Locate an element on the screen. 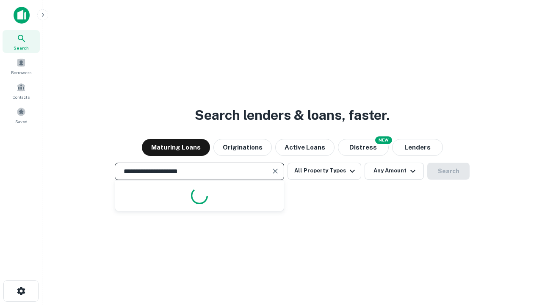 Image resolution: width=542 pixels, height=305 pixels. h3: Search lenders & loans, faster. is located at coordinates (292, 115).